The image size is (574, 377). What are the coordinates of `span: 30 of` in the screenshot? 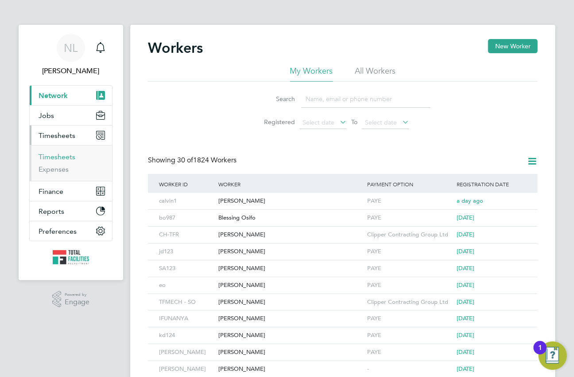 It's located at (185, 160).